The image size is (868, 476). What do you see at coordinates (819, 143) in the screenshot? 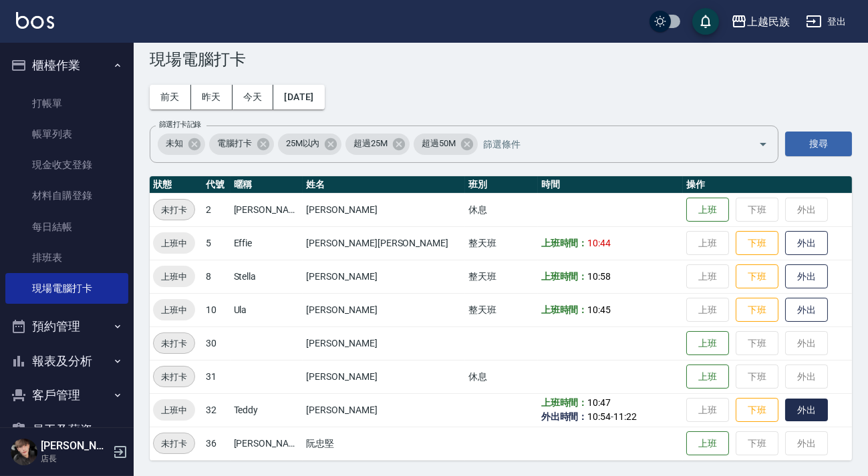
I see `button: 搜尋` at bounding box center [819, 143].